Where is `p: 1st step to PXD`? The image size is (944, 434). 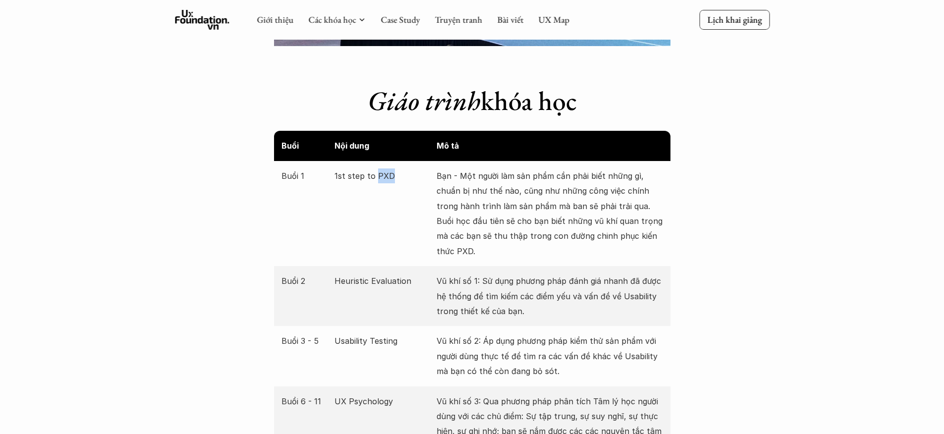 p: 1st step to PXD is located at coordinates (383, 176).